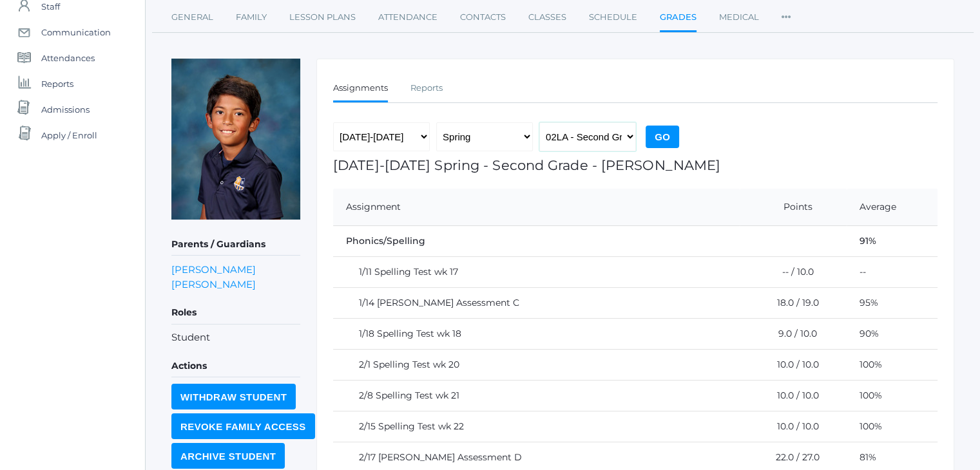 The image size is (980, 470). What do you see at coordinates (322, 17) in the screenshot?
I see `a: Lesson Plans` at bounding box center [322, 17].